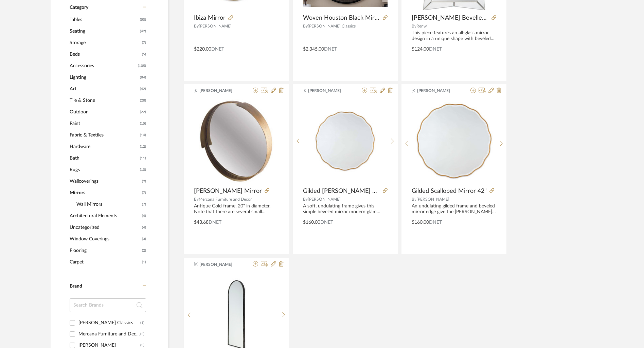 The width and height of the screenshot is (644, 348). Describe the element at coordinates (105, 43) in the screenshot. I see `span: Storage` at that location.